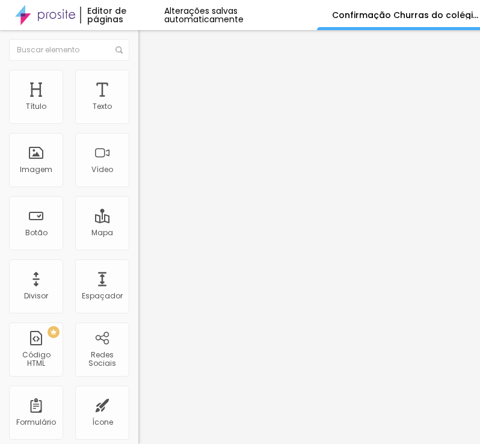 The image size is (480, 444). I want to click on div: Redes Sociais, so click(102, 359).